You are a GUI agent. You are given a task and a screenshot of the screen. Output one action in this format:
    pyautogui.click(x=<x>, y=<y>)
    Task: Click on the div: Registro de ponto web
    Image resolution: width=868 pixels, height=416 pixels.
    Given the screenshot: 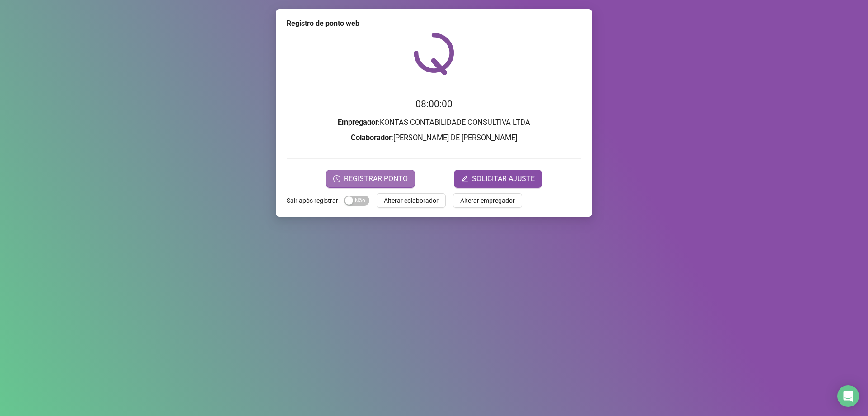 What is the action you would take?
    pyautogui.click(x=434, y=24)
    